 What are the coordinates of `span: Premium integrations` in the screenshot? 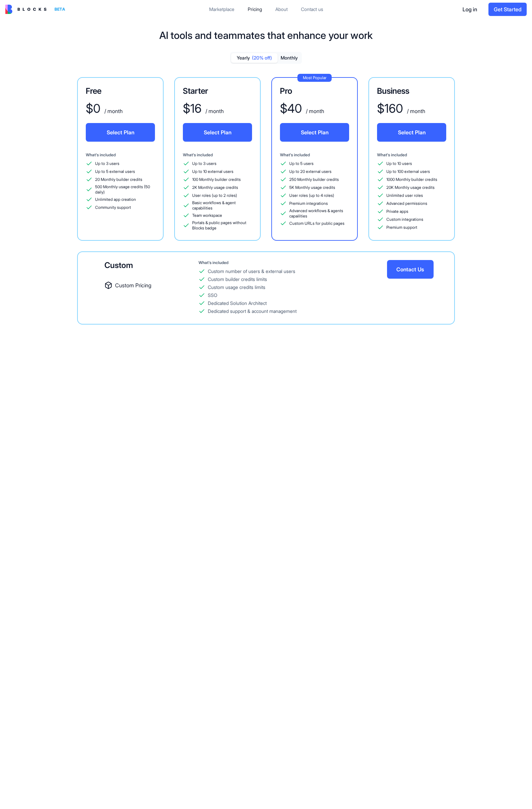 It's located at (308, 204).